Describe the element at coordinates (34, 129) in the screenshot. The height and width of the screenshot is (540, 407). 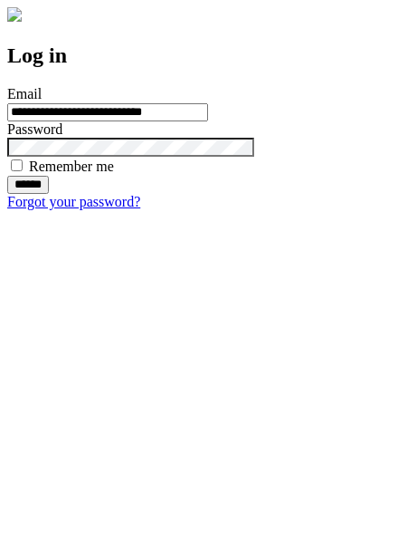
I see `label: Password` at that location.